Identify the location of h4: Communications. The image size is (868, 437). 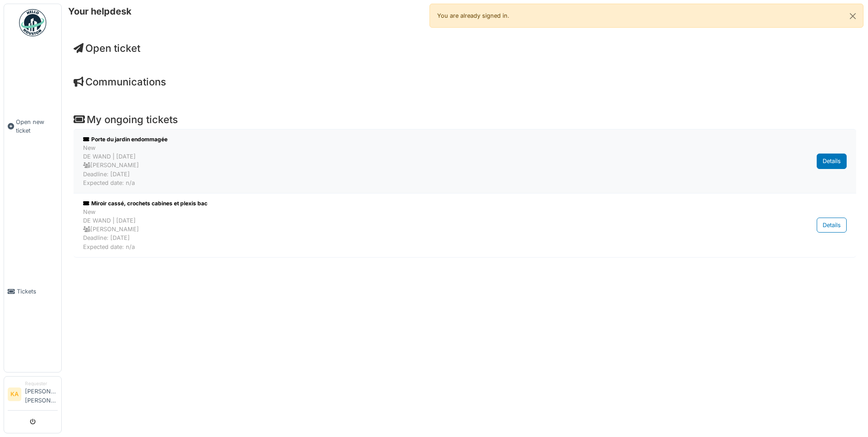
(465, 82).